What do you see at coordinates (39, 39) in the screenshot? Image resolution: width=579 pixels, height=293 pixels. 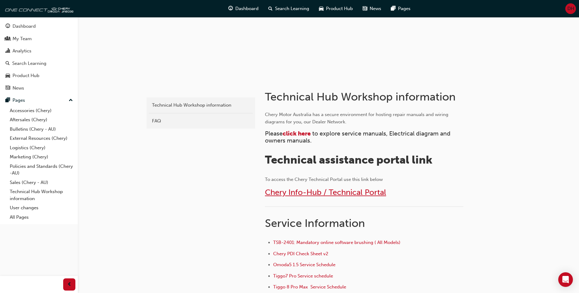 I see `a: My Team` at bounding box center [39, 39].